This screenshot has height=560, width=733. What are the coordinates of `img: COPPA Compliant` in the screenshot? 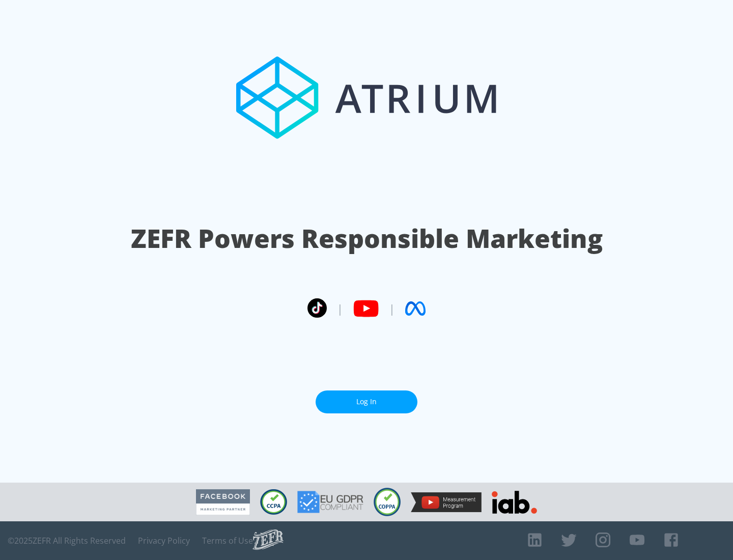 It's located at (387, 502).